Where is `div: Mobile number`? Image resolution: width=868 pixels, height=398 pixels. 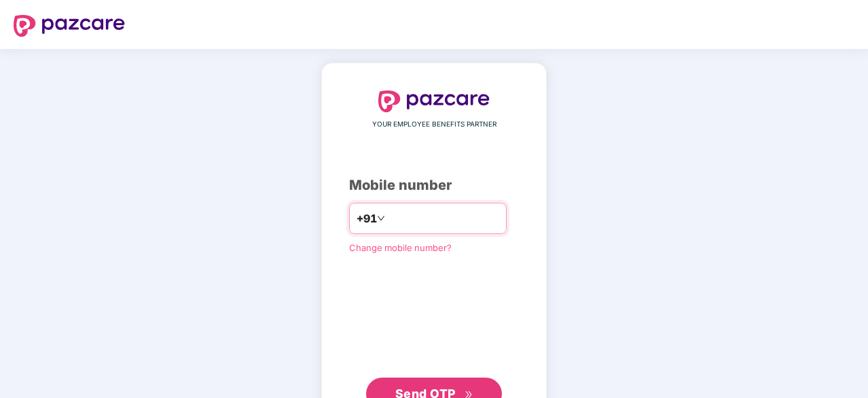 div: Mobile number is located at coordinates (434, 185).